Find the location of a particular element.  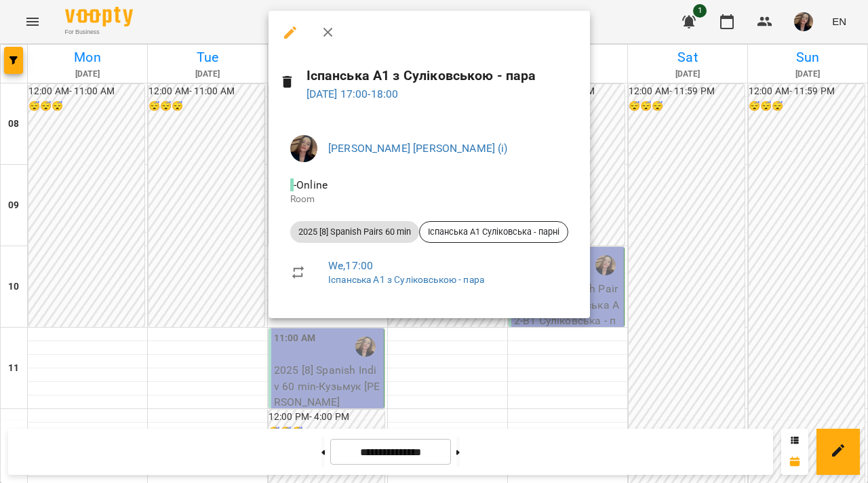

a: We , 17:00 is located at coordinates (351, 266).